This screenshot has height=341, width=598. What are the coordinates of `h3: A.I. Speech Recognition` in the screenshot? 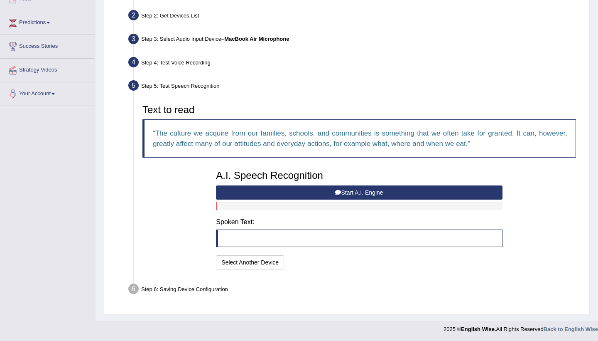 It's located at (359, 175).